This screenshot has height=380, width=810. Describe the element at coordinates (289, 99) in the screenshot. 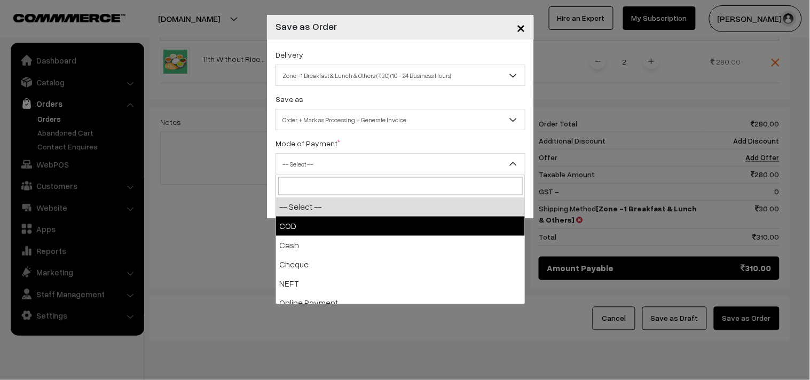

I see `label: Save as` at that location.